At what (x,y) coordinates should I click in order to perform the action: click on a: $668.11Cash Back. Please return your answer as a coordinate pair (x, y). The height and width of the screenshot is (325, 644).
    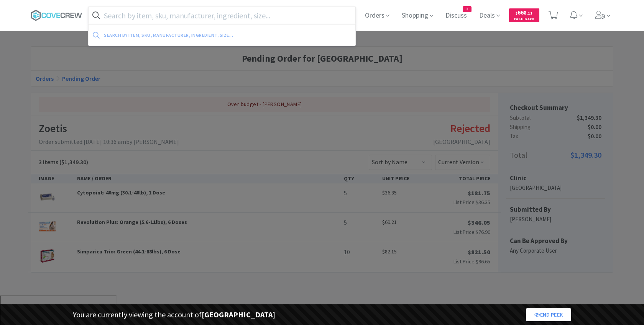
    Looking at the image, I should click on (524, 15).